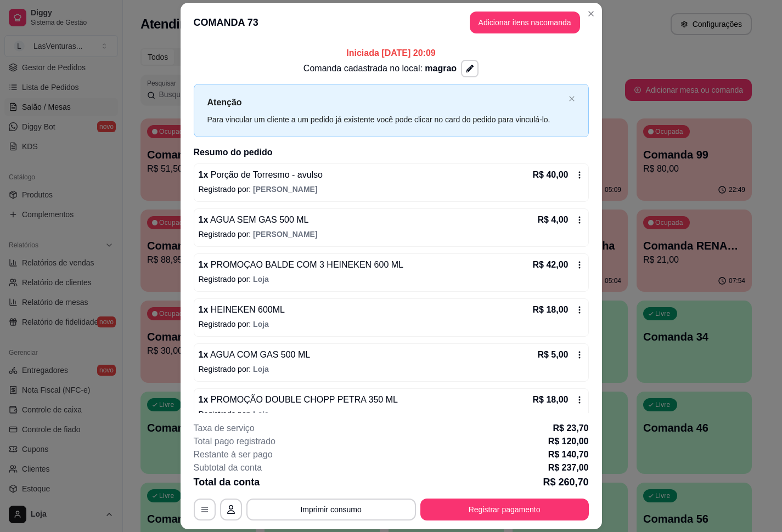 This screenshot has height=532, width=782. Describe the element at coordinates (568, 455) in the screenshot. I see `p: R$ 140,70` at that location.